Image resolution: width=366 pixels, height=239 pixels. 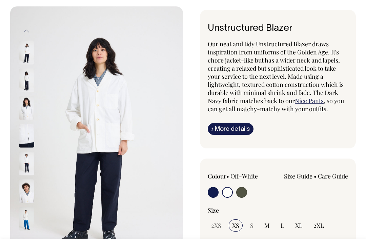 What do you see at coordinates (299, 226) in the screenshot?
I see `input: XL` at bounding box center [299, 226].